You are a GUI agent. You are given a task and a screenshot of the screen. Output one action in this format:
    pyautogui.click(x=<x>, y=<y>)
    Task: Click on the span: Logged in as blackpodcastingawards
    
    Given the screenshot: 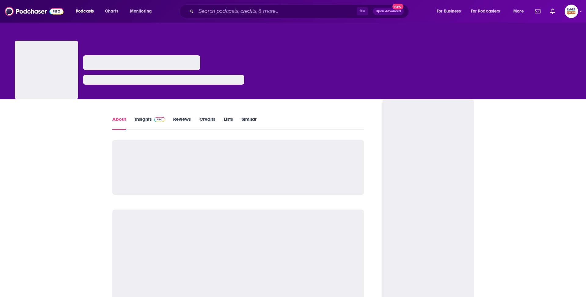 What is the action you would take?
    pyautogui.click(x=571, y=11)
    